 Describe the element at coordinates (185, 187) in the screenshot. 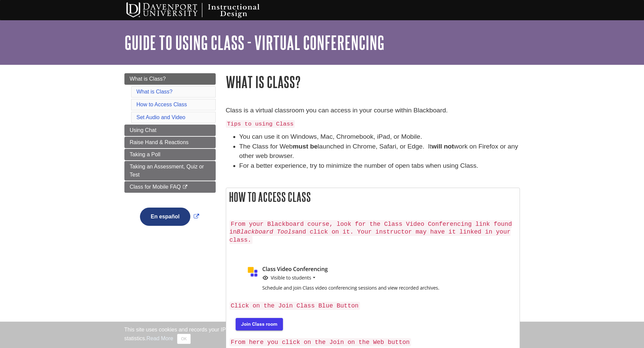

I see `i: This link opens in a new window` at that location.